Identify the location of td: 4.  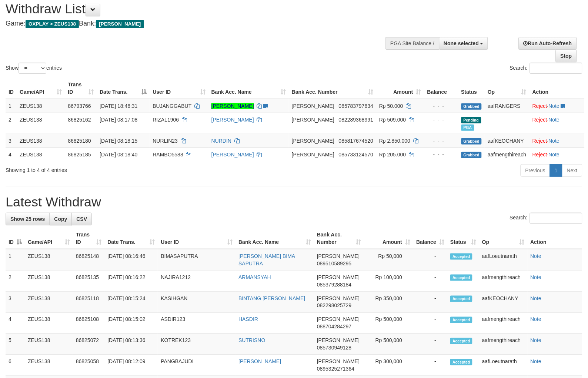
(11, 154).